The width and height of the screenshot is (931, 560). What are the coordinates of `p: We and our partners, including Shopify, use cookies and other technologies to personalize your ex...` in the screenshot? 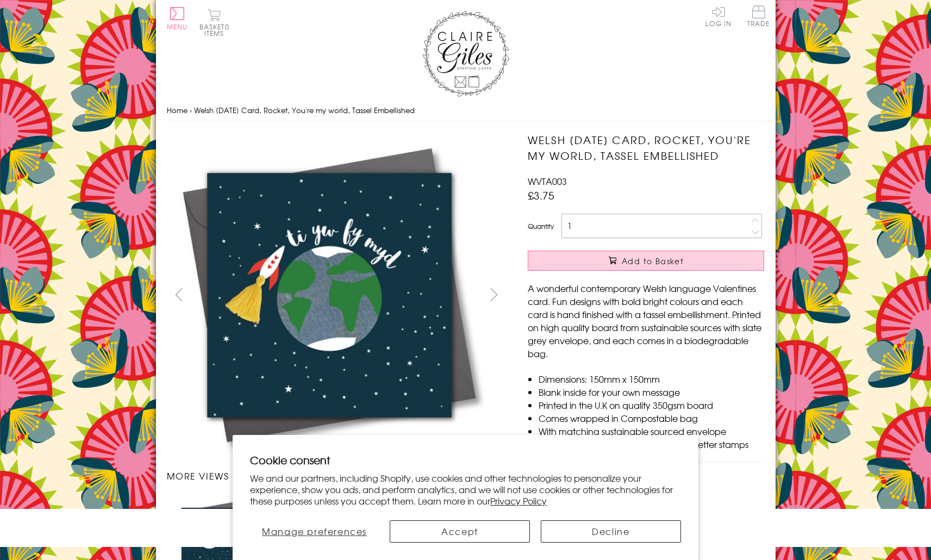 It's located at (466, 489).